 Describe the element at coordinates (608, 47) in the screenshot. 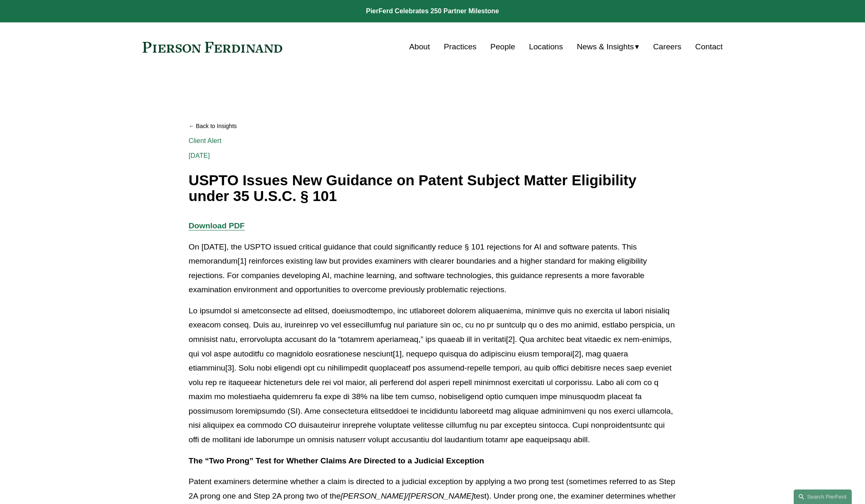

I see `a: folder dropdown` at that location.